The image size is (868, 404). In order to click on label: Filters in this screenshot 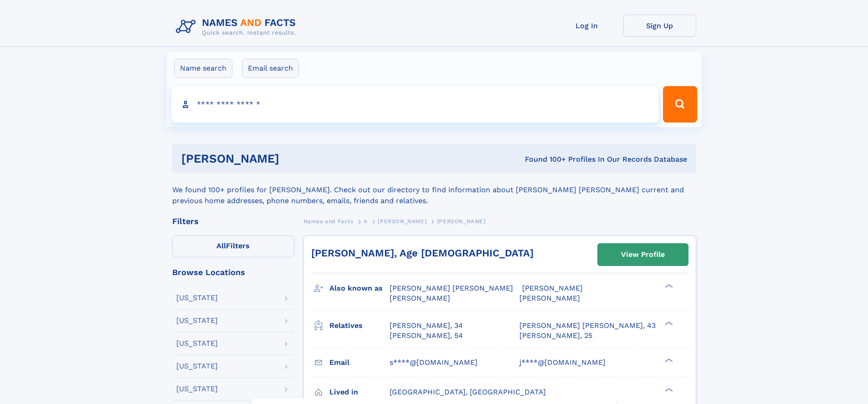, I will do `click(233, 247)`.